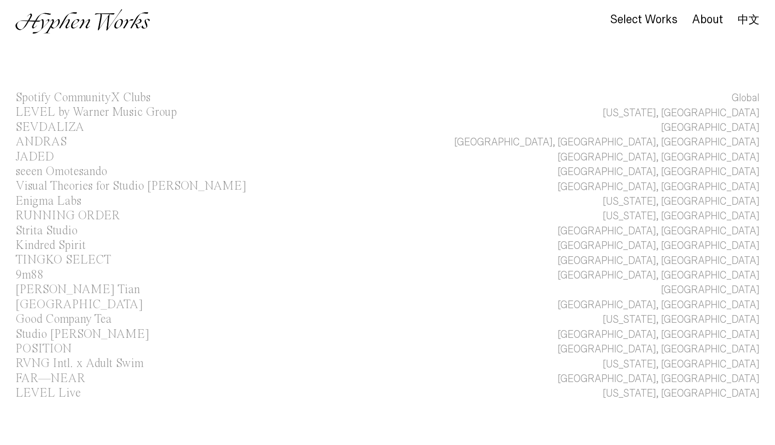 Image resolution: width=775 pixels, height=445 pixels. Describe the element at coordinates (50, 127) in the screenshot. I see `div: SEVDALIZA` at that location.